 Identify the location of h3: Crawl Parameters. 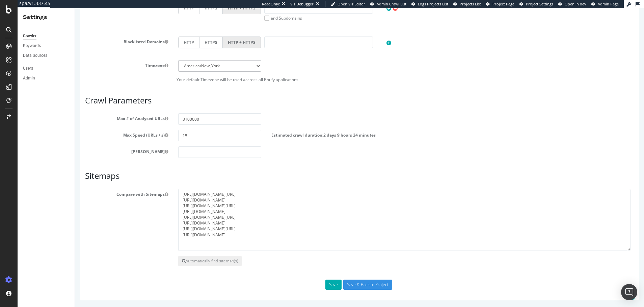
(285, 93).